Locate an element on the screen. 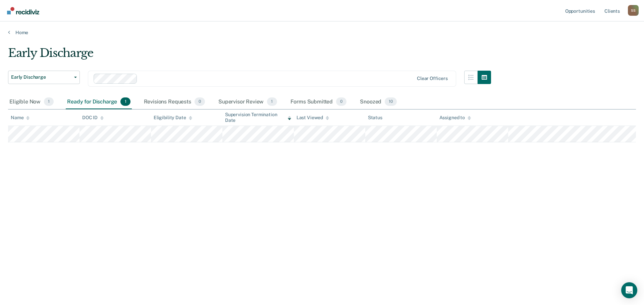  button: Profile dropdown button is located at coordinates (633, 11).